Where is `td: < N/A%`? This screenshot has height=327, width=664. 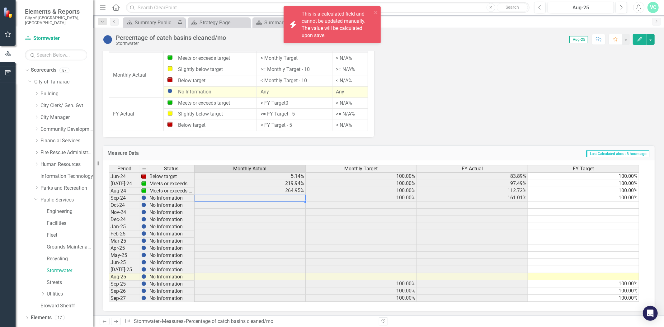
td: < N/A% is located at coordinates (350, 81).